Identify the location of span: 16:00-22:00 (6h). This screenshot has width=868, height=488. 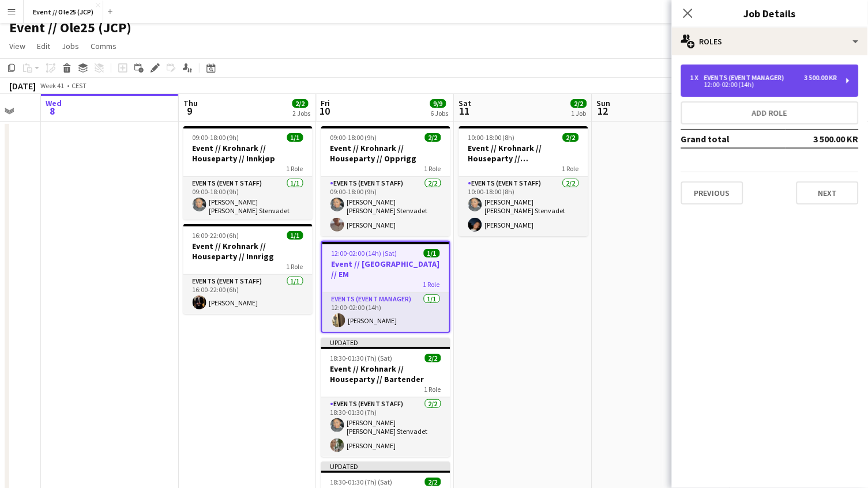
(215, 235).